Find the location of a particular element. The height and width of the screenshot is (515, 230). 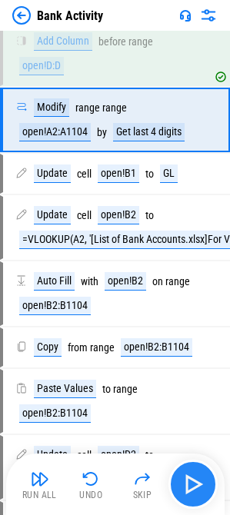

div: on is located at coordinates (158, 281).